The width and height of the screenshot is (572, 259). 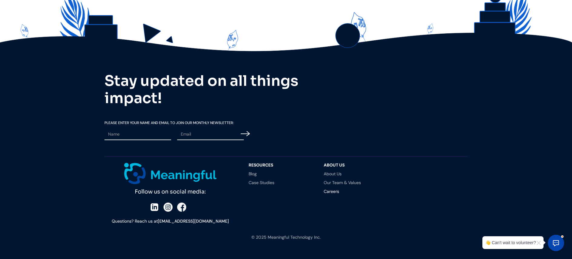 I want to click on a: Careers, so click(x=355, y=191).